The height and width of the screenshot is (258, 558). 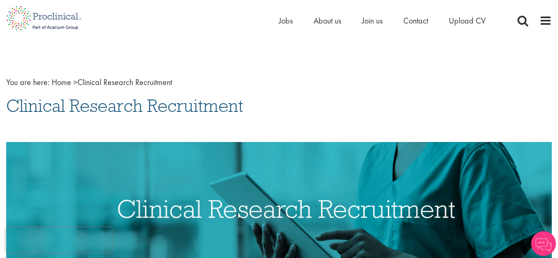 I want to click on span: Upload CV, so click(x=467, y=21).